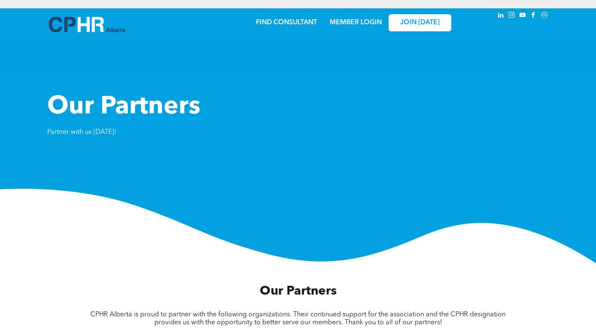 The width and height of the screenshot is (596, 331). What do you see at coordinates (87, 24) in the screenshot?
I see `img: A blue and white logo for cp alberta` at bounding box center [87, 24].